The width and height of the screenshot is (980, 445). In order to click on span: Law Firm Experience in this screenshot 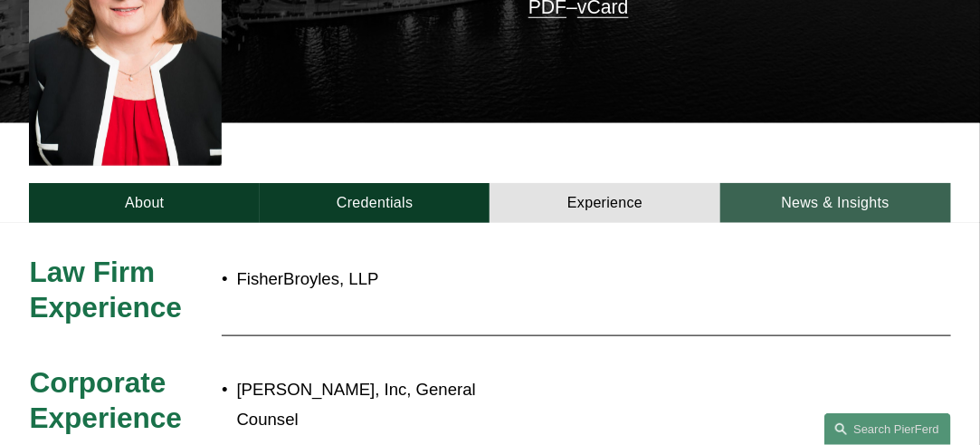, I will do `click(105, 289)`.